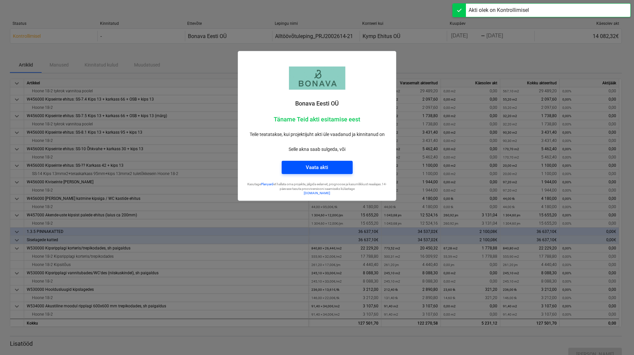 This screenshot has width=634, height=355. Describe the element at coordinates (317, 119) in the screenshot. I see `p: Täname Teid akti esitamise eest` at that location.